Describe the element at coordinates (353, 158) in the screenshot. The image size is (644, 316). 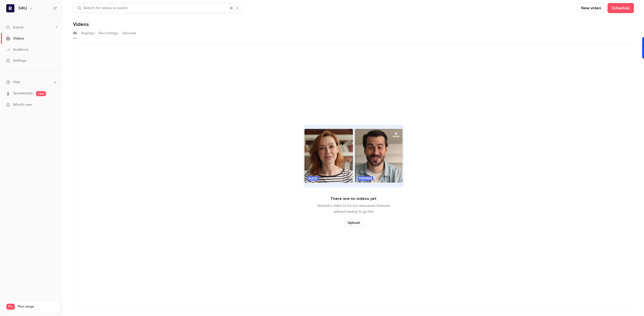
I see `section: Videos` at that location.